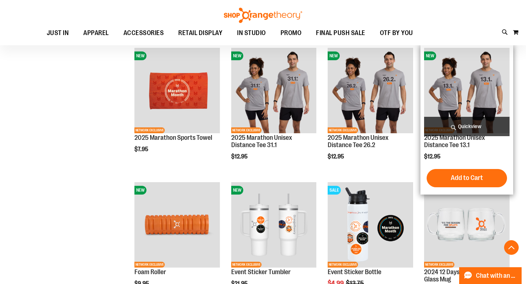 This screenshot has width=526, height=284. Describe the element at coordinates (263, 15) in the screenshot. I see `img: Shop Orangetheory` at that location.